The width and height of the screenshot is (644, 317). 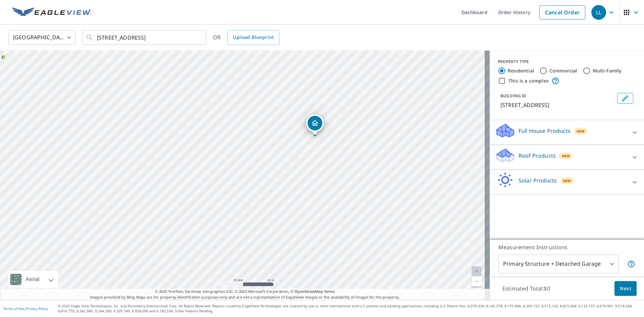 What do you see at coordinates (245, 291) in the screenshot?
I see `span: © 2025 TomTom, Earthstar Geographics SIO, © 2025 Microsoft Corporation, ©` at bounding box center [245, 291].